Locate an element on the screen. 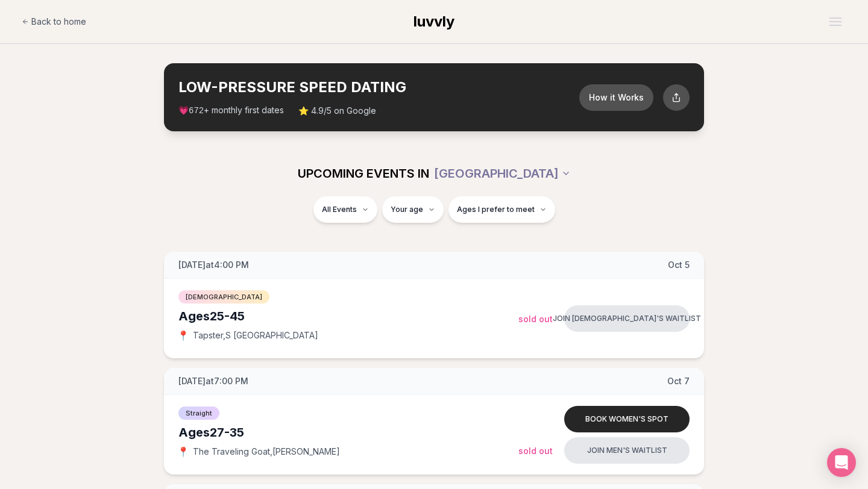 This screenshot has width=868, height=489. a: Back to home is located at coordinates (53, 21).